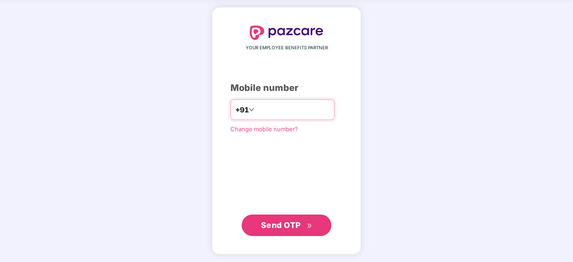  What do you see at coordinates (287, 226) in the screenshot?
I see `button: Send OTPdouble-right` at bounding box center [287, 226].